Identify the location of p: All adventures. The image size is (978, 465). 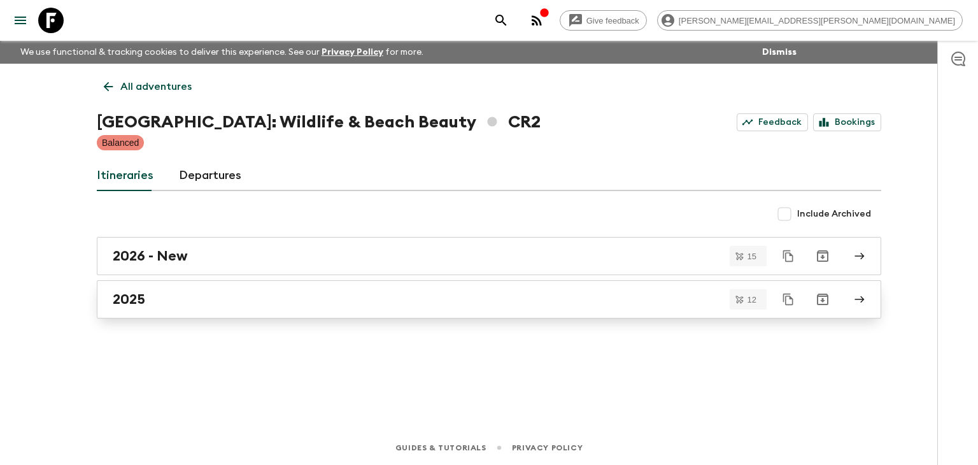
(156, 87).